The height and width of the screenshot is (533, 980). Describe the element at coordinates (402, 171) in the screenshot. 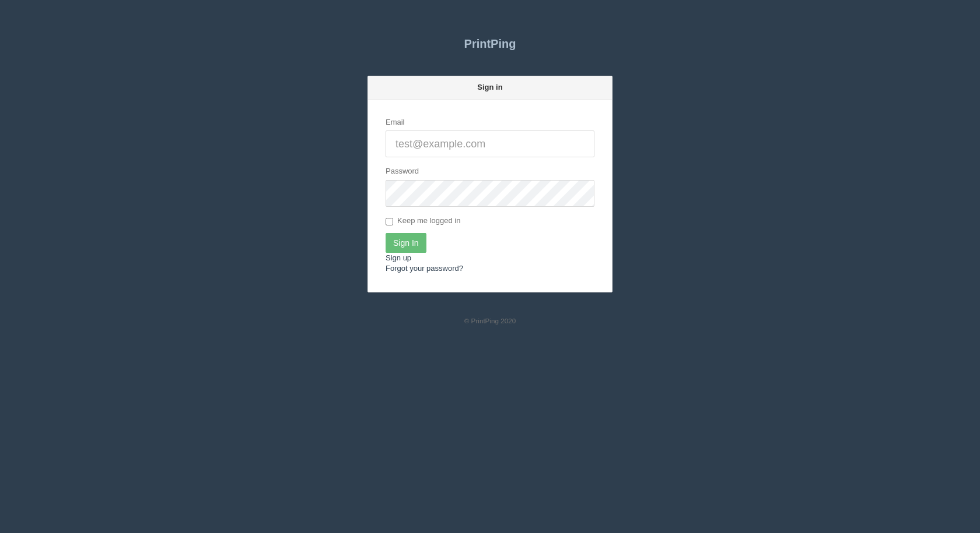

I see `label: Password` at that location.